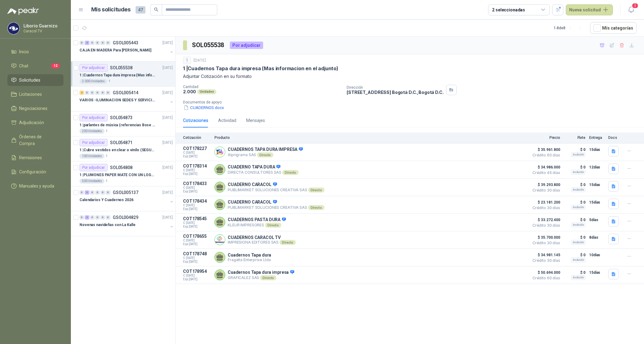 Image resolution: width=644 pixels, height=344 pixels. What do you see at coordinates (255, 120) in the screenshot?
I see `div: Mensajes` at bounding box center [255, 120].